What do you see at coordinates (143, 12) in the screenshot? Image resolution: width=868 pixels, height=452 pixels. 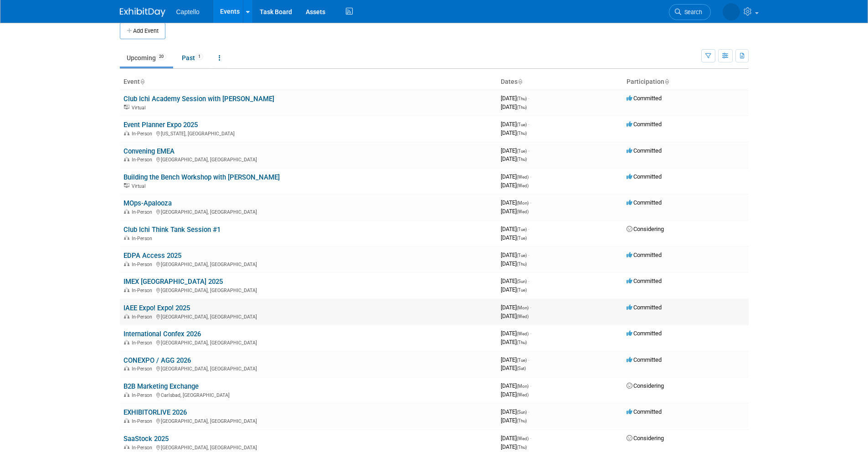 I see `img: ExhibitDay` at bounding box center [143, 12].